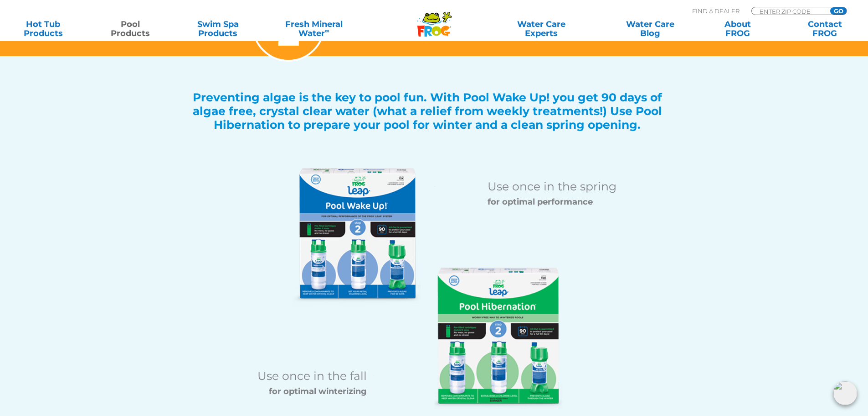 This screenshot has width=868, height=416. What do you see at coordinates (839, 11) in the screenshot?
I see `input: GO` at bounding box center [839, 11].